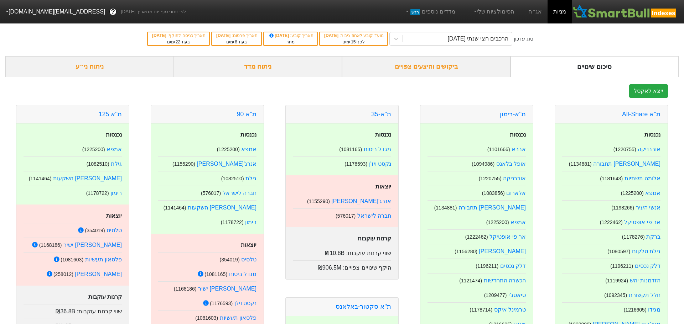 Image resolution: width=684 pixels, height=324 pixels. I want to click on span: 22, so click(178, 42).